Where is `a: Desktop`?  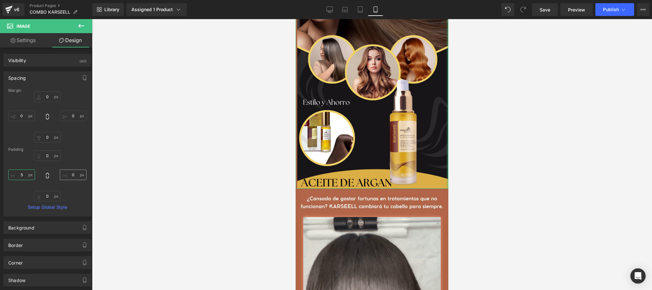 a: Desktop is located at coordinates (330, 10).